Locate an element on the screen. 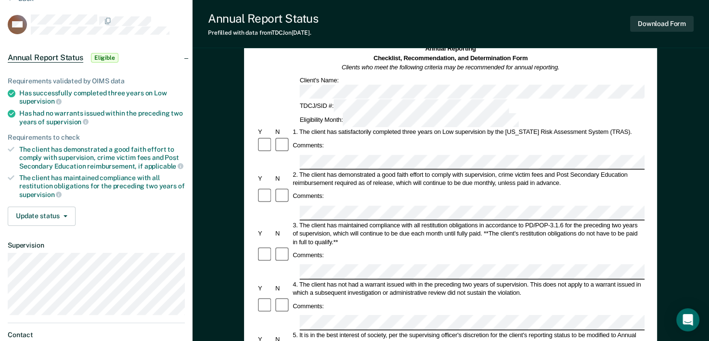  strong: Checklist, Recommendation, and Determination Form is located at coordinates (450, 58).